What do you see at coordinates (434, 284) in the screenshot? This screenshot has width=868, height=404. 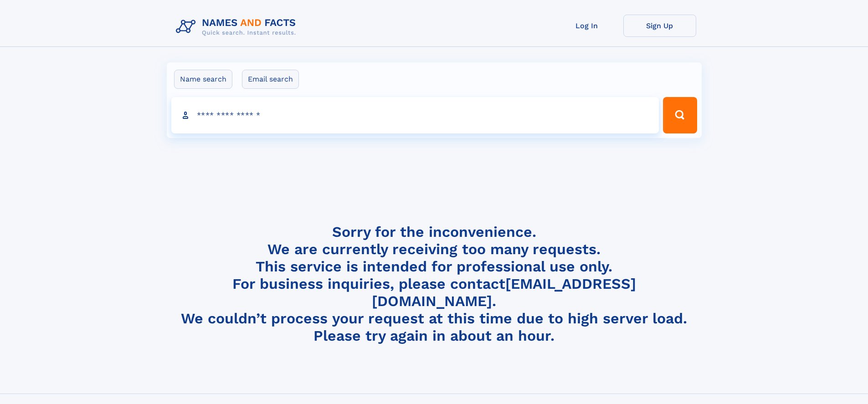 I see `h4: Sorry for the inconvenience. We are currently receiving too many requests. This service is intend...` at bounding box center [434, 284].